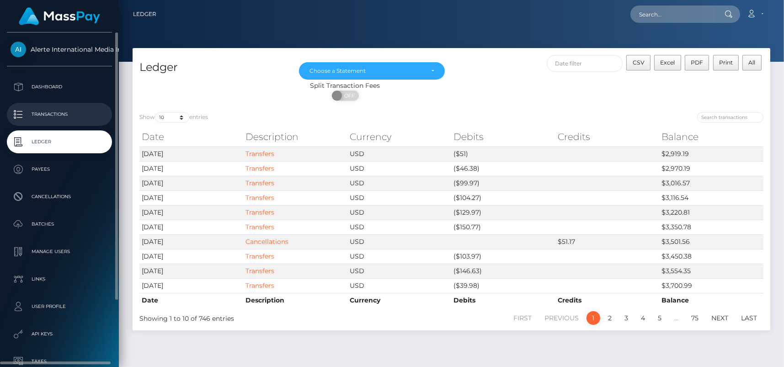 This screenshot has width=784, height=367. What do you see at coordinates (712, 168) in the screenshot?
I see `td: $2,970.19` at bounding box center [712, 168].